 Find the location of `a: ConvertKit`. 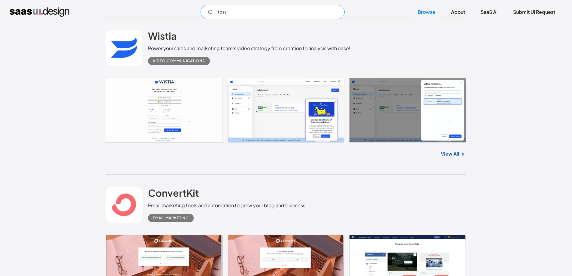

a: ConvertKit is located at coordinates (174, 194).